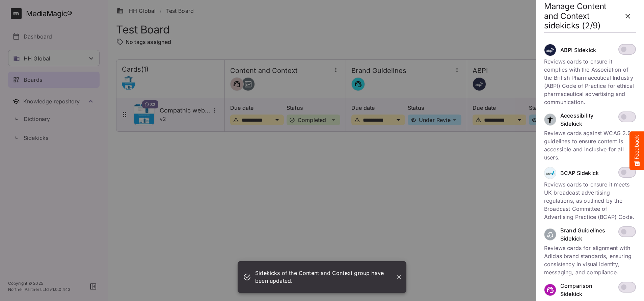 The width and height of the screenshot is (644, 301). I want to click on p: Reviews cards for alignment with Adidas brand standards, ensuring consistency in visual identity,..., so click(590, 260).